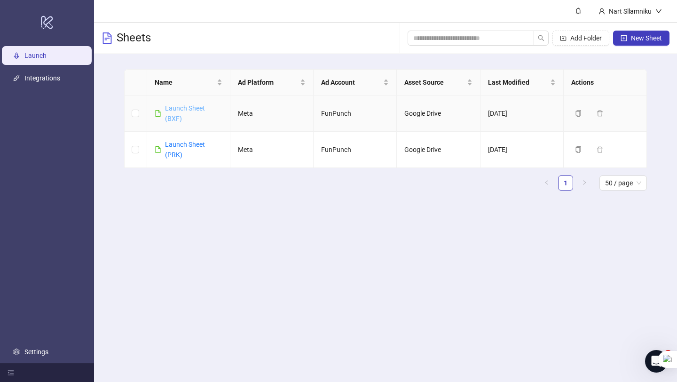 This screenshot has width=677, height=382. I want to click on a: Settings, so click(36, 352).